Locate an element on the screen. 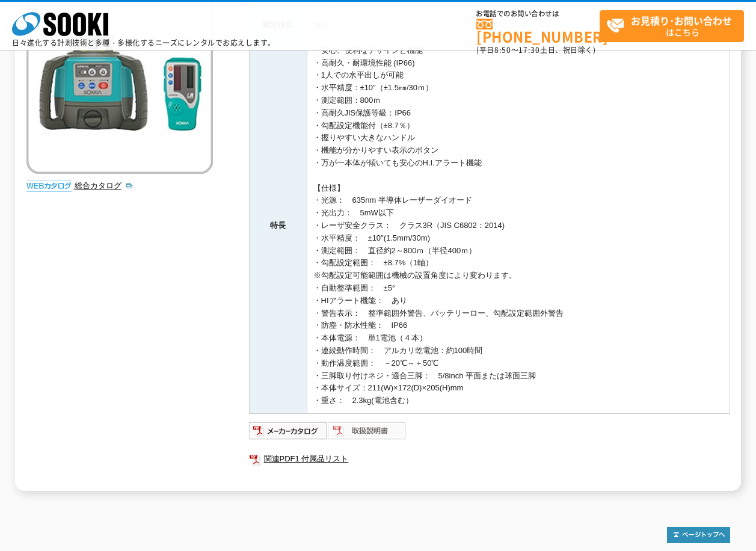 The width and height of the screenshot is (756, 551). strong: お見積り･お問い合わせ is located at coordinates (682, 20).